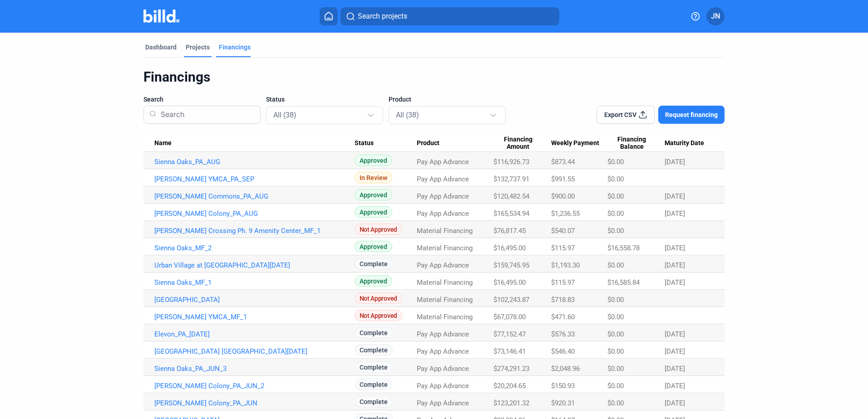 The height and width of the screenshot is (419, 868). What do you see at coordinates (563, 351) in the screenshot?
I see `span: $546.40` at bounding box center [563, 351].